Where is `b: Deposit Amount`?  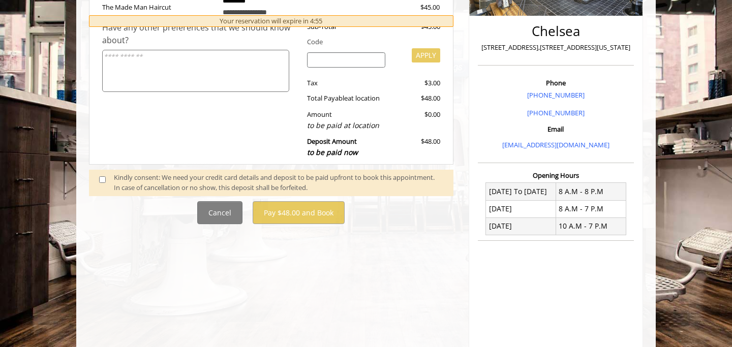 b: Deposit Amount is located at coordinates (332, 147).